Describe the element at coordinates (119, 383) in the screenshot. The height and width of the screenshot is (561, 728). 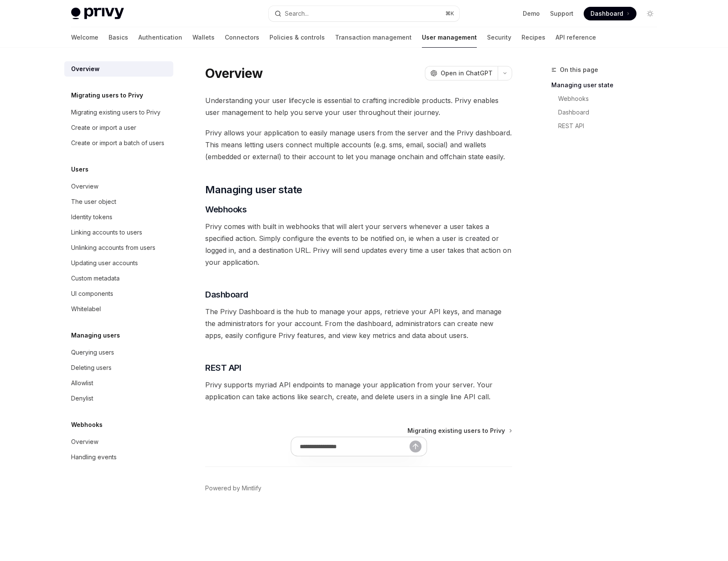
I see `a: Allowlist` at that location.